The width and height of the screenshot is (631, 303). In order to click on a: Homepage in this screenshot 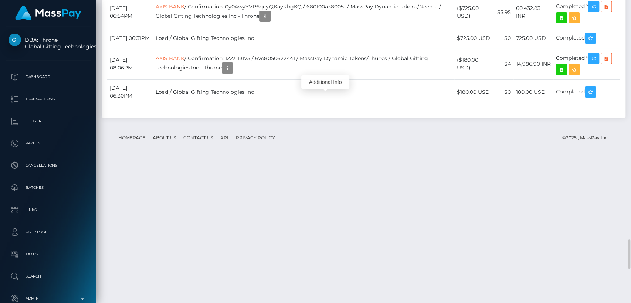, I will do `click(132, 138)`.